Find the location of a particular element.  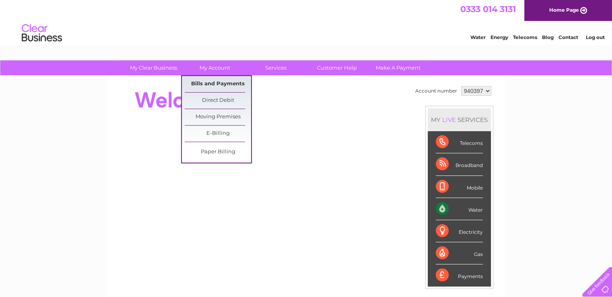

a: Customer Help is located at coordinates (337, 68).